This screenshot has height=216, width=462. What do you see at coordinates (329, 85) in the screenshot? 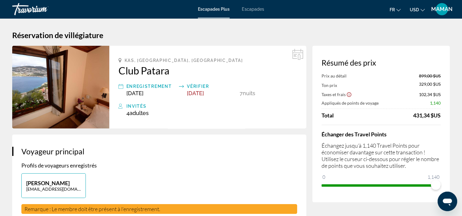
I see `span: Ton prix` at bounding box center [329, 85].